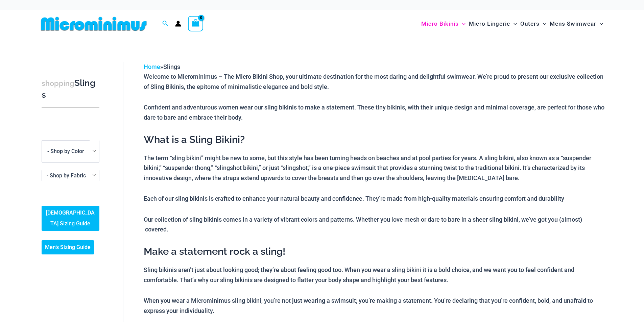 The width and height of the screenshot is (644, 322). What do you see at coordinates (94, 24) in the screenshot?
I see `img: MM SHOP LOGO FLAT` at bounding box center [94, 24].